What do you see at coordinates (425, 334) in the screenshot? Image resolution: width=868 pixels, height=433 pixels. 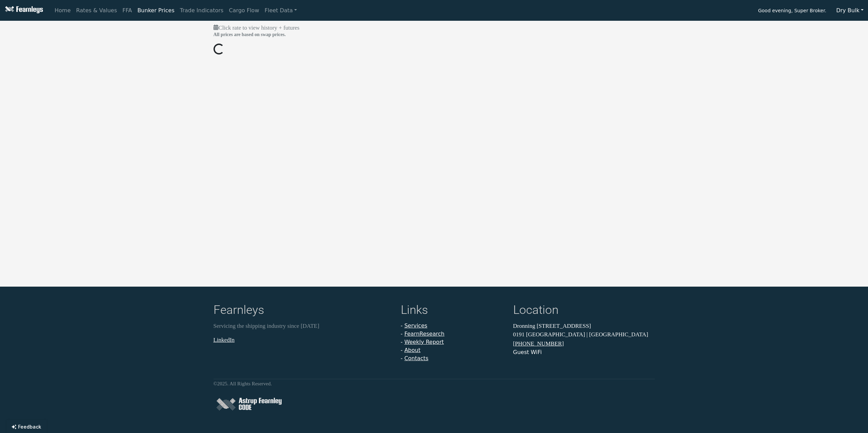 I see `a: FearnResearch` at bounding box center [425, 334].